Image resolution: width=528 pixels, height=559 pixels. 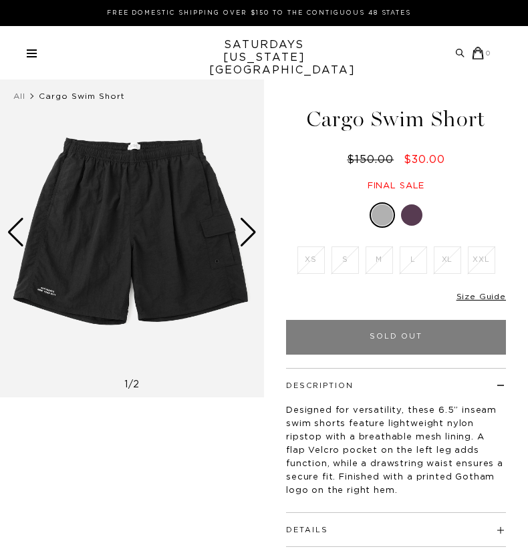 What do you see at coordinates (395, 451) in the screenshot?
I see `p: Designed for versatility, these 6.5” inseam swim shorts feature lightweight nylon ripstop with a ...` at bounding box center [395, 451].